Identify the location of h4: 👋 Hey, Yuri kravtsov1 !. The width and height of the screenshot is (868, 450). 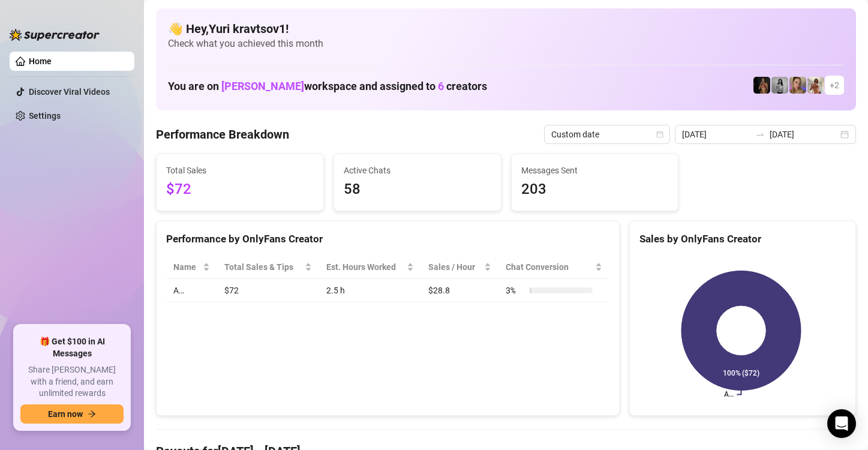
(506, 29).